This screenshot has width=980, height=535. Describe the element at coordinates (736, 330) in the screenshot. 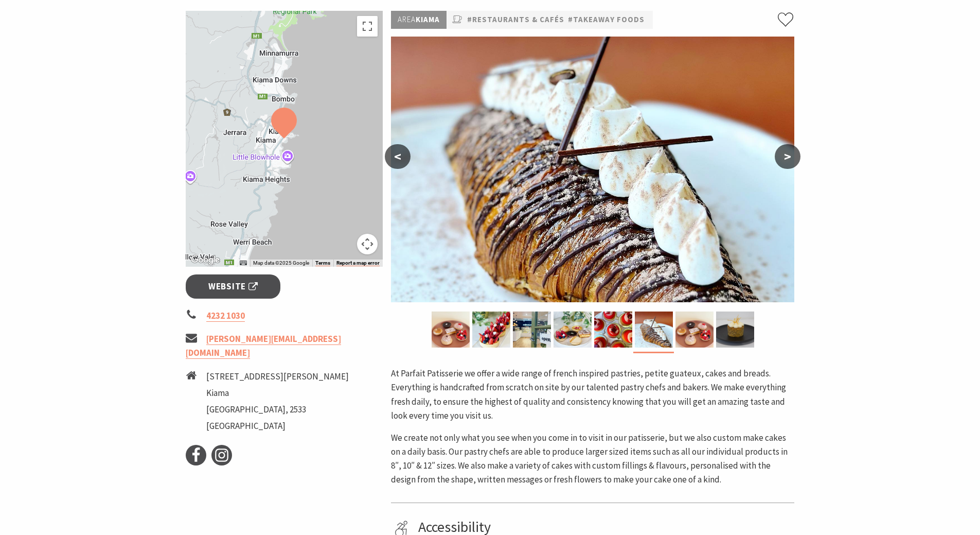

I see `img: orange and almond` at that location.